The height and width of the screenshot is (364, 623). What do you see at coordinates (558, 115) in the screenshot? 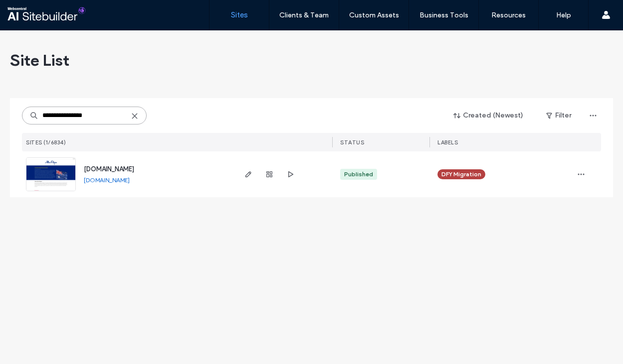
I see `button: Filter` at bounding box center [558, 115].